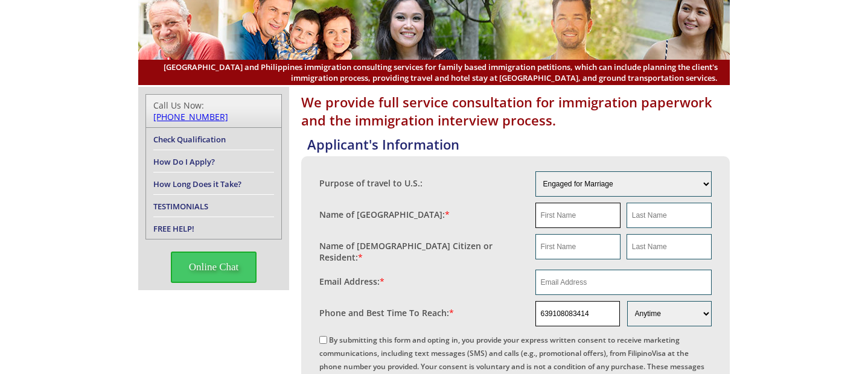 The height and width of the screenshot is (374, 868). I want to click on label: Email Address:, so click(352, 281).